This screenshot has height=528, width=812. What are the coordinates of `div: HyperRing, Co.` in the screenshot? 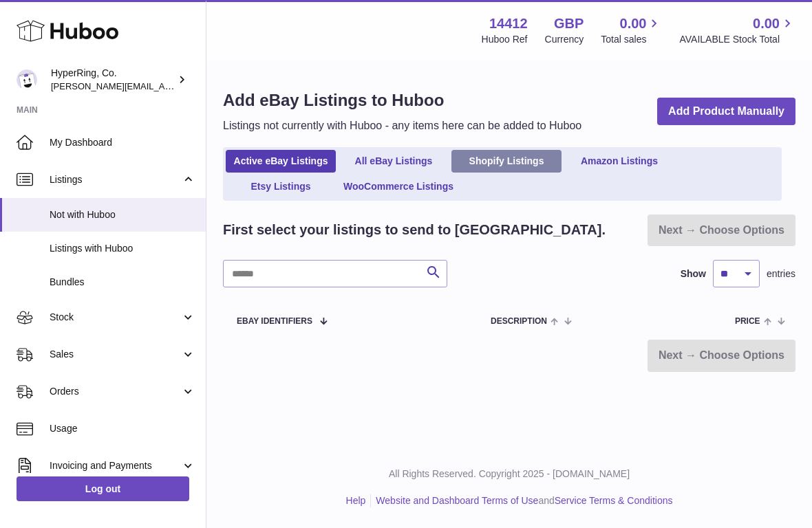 It's located at (113, 80).